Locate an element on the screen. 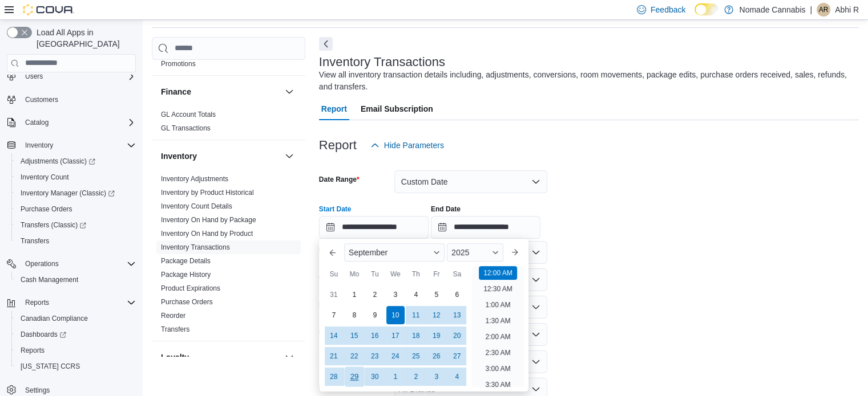 The height and width of the screenshot is (396, 868). p: Abhi R is located at coordinates (847, 10).